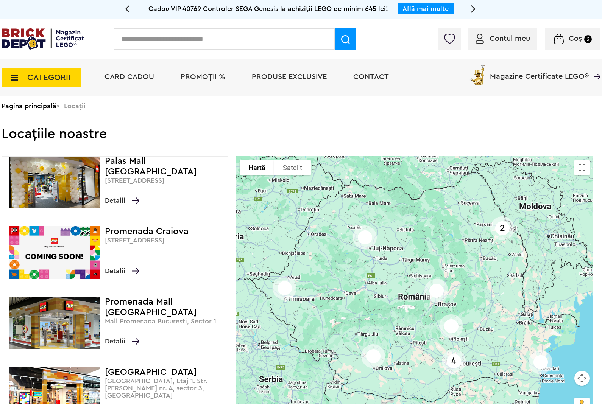 The image size is (602, 404). Describe the element at coordinates (289, 77) in the screenshot. I see `a: Produse exclusive` at that location.